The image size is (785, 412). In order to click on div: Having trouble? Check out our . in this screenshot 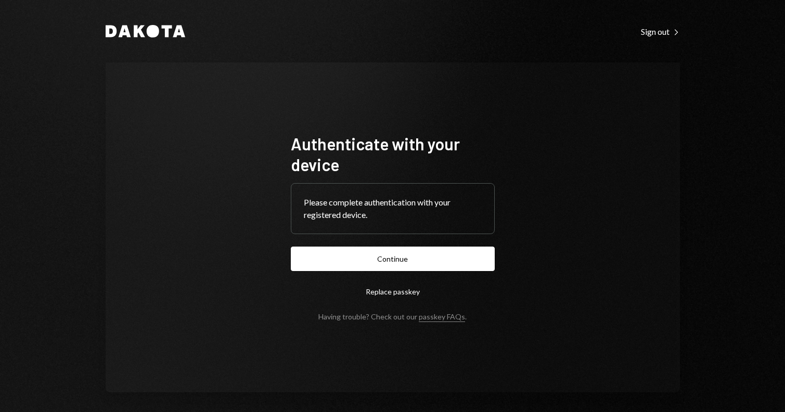, I will do `click(392, 316)`.